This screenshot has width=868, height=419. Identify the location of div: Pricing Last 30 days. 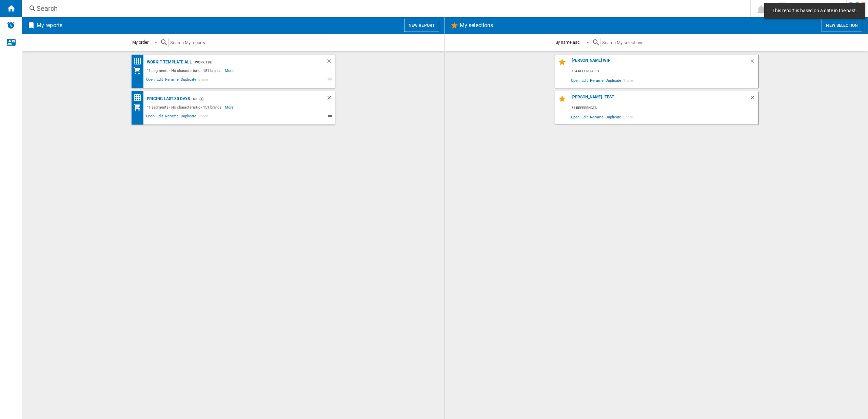
(167, 99).